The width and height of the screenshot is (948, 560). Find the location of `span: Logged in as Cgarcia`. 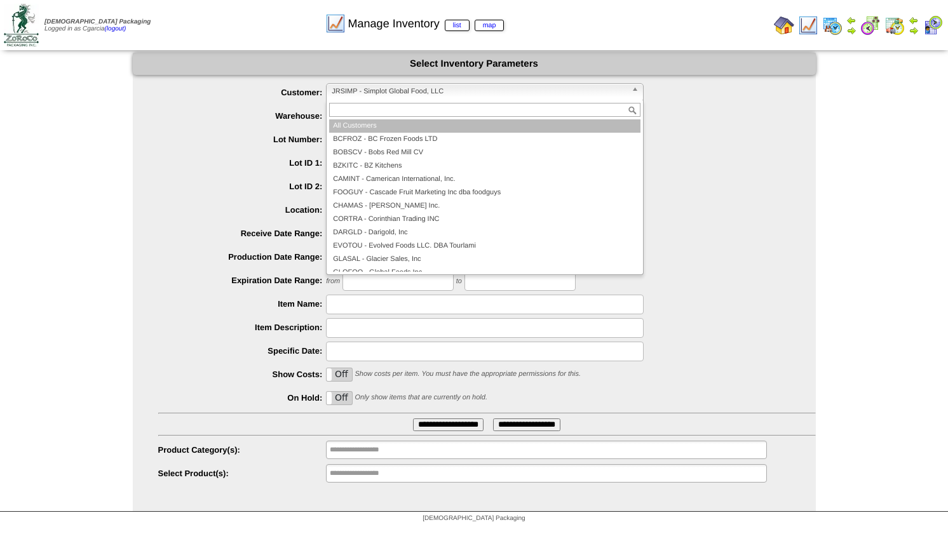

span: Logged in as Cgarcia is located at coordinates (97, 26).